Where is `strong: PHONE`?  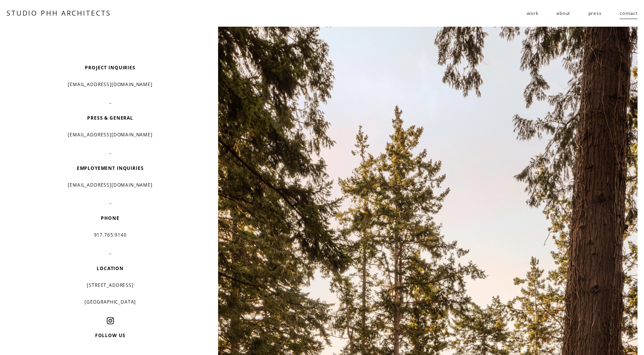
strong: PHONE is located at coordinates (110, 217).